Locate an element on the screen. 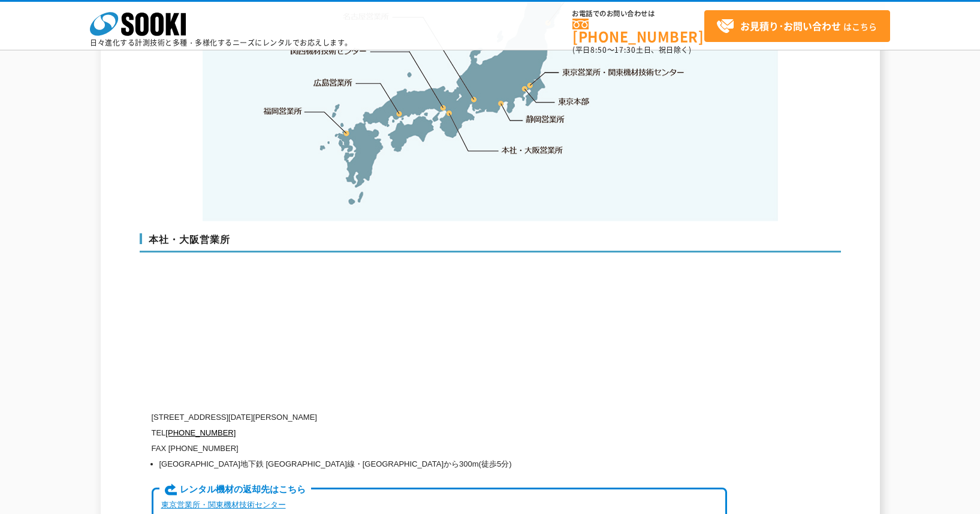 The image size is (980, 514). span: 8:50 is located at coordinates (599, 50).